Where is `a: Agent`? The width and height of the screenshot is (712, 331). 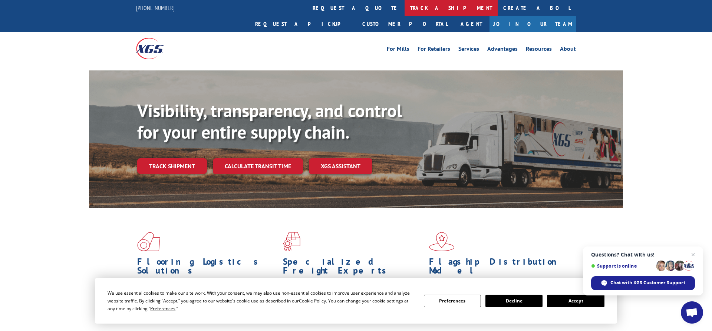
a: Agent is located at coordinates (471, 24).